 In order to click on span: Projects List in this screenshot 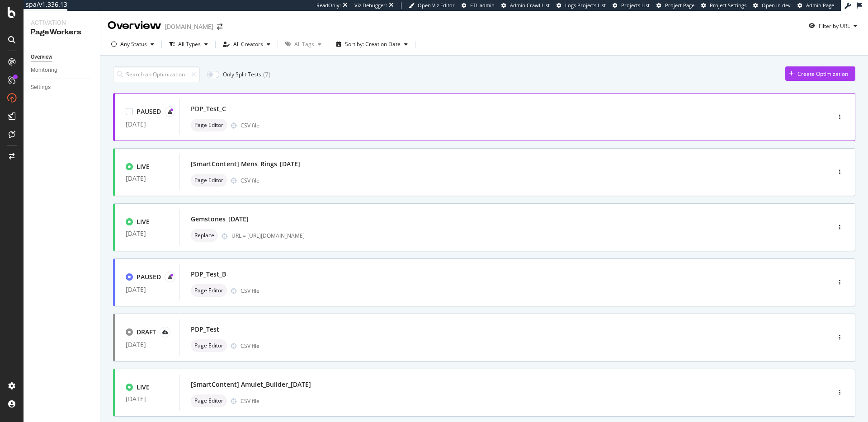, I will do `click(636, 5)`.